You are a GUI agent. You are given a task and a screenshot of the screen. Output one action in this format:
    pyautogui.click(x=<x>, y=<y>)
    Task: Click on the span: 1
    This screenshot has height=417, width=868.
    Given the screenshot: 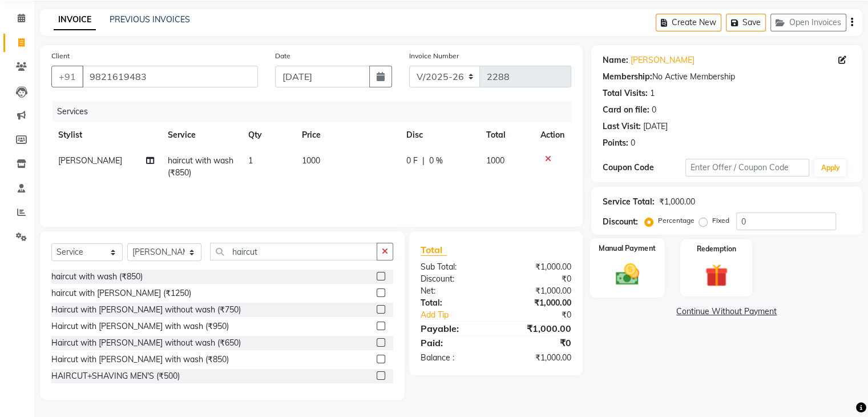 What is the action you would take?
    pyautogui.click(x=250, y=160)
    